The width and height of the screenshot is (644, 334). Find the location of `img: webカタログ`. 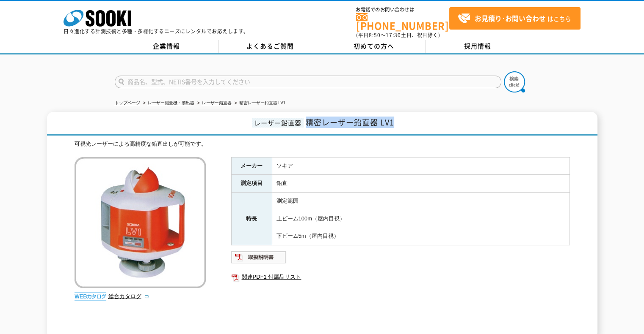

img: webカタログ is located at coordinates (90, 297).